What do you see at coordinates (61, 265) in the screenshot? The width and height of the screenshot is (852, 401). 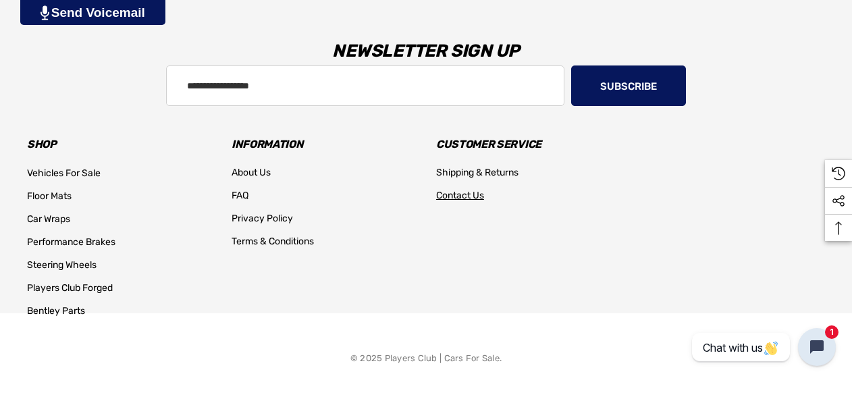 I see `a: Steering Wheels` at bounding box center [61, 265].